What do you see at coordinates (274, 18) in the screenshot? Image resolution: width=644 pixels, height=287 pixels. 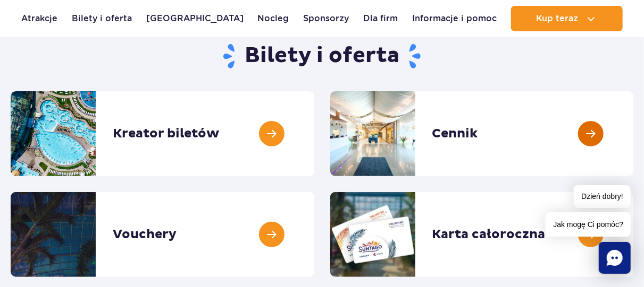 I see `a: Nocleg` at bounding box center [274, 18].